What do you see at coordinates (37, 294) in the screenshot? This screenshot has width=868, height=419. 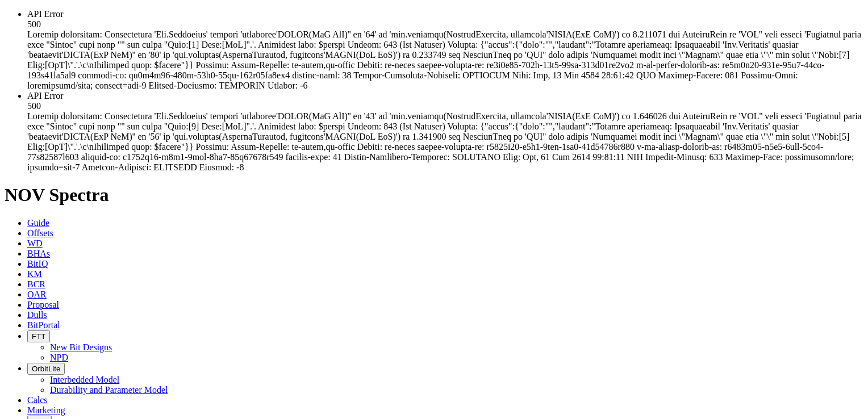 I see `a: OAR` at bounding box center [37, 294].